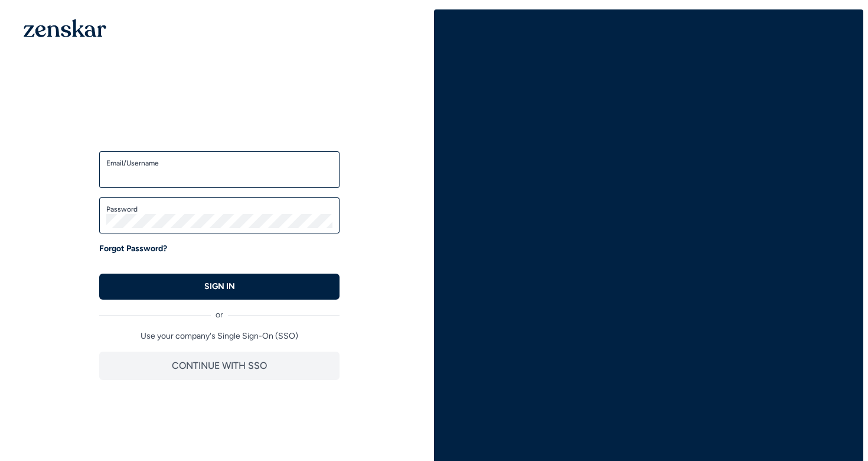 The height and width of the screenshot is (461, 868). I want to click on p: Forgot Password?, so click(133, 249).